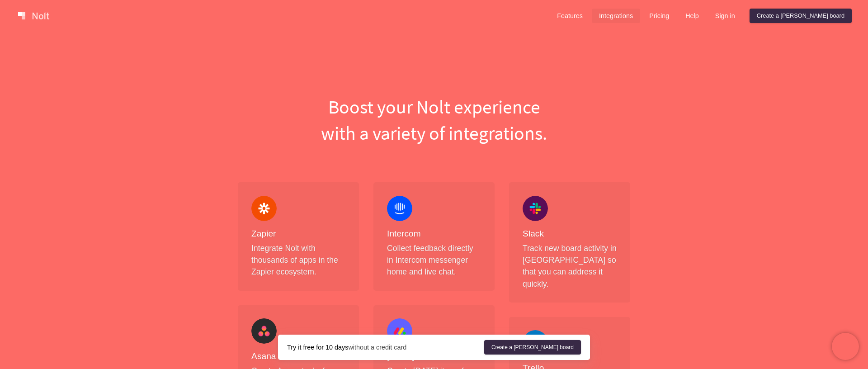 This screenshot has height=369, width=868. Describe the element at coordinates (434, 234) in the screenshot. I see `h4: Intercom` at that location.